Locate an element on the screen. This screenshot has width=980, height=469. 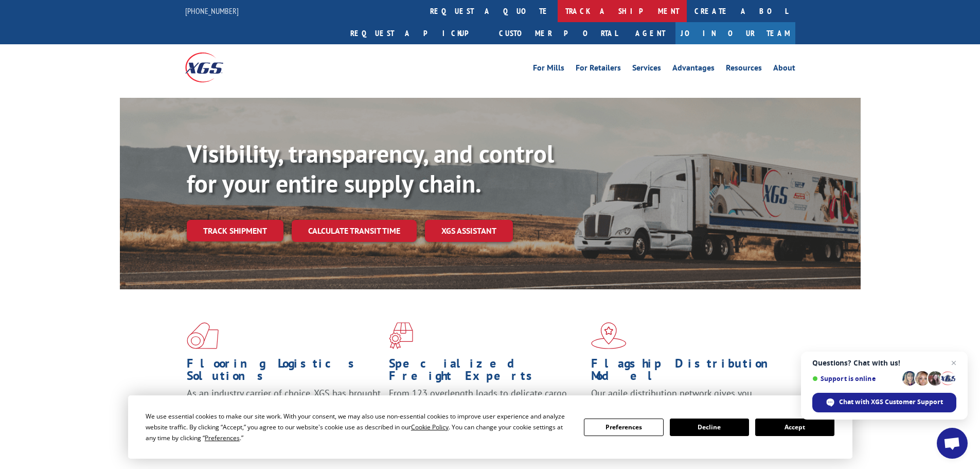
span: Support is online is located at coordinates (855, 378).